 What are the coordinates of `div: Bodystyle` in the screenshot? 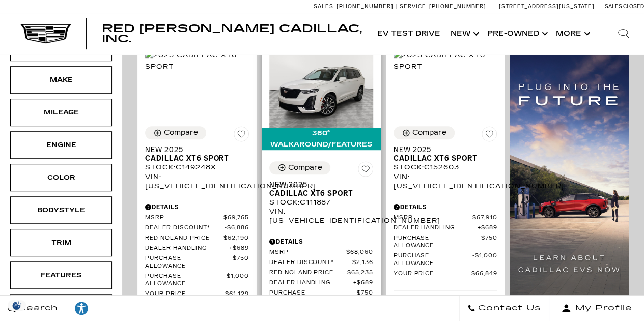 It's located at (61, 210).